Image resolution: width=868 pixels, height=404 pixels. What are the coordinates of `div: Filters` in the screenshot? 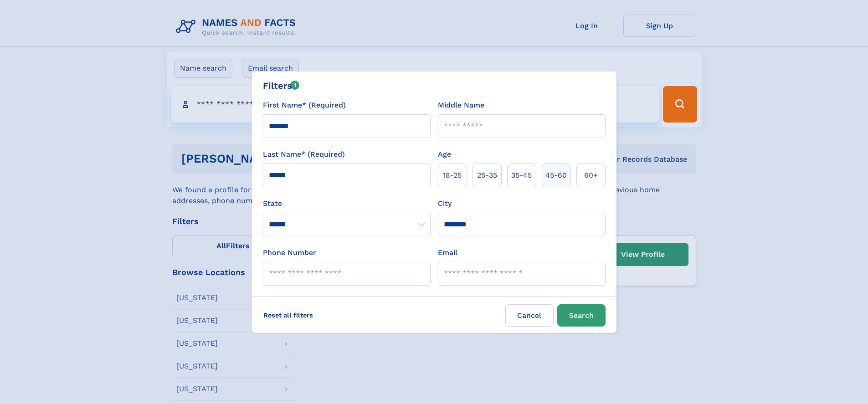 It's located at (281, 85).